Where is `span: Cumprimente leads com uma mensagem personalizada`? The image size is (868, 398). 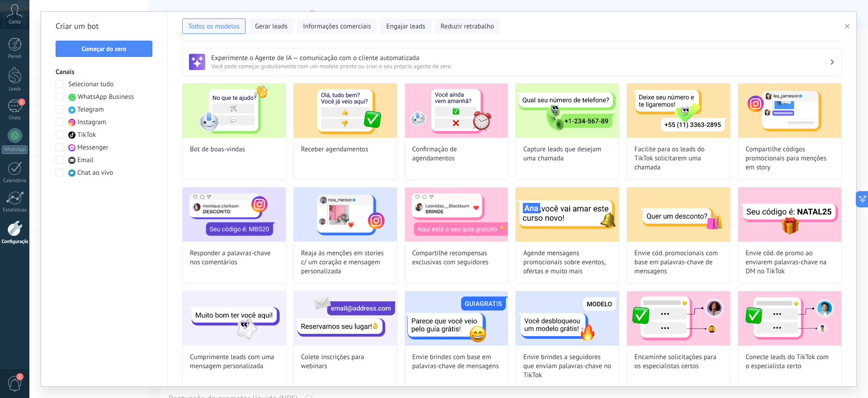 span: Cumprimente leads com uma mensagem personalizada is located at coordinates (234, 362).